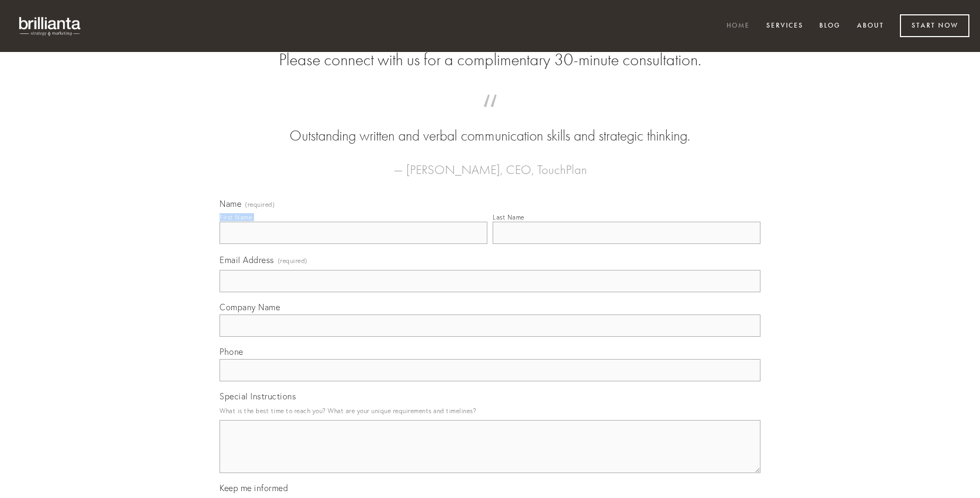 This screenshot has width=980, height=498. What do you see at coordinates (490, 126) in the screenshot?
I see `blockquote: Outstanding written and verbal communication skills and strategic thinking.` at bounding box center [490, 126].